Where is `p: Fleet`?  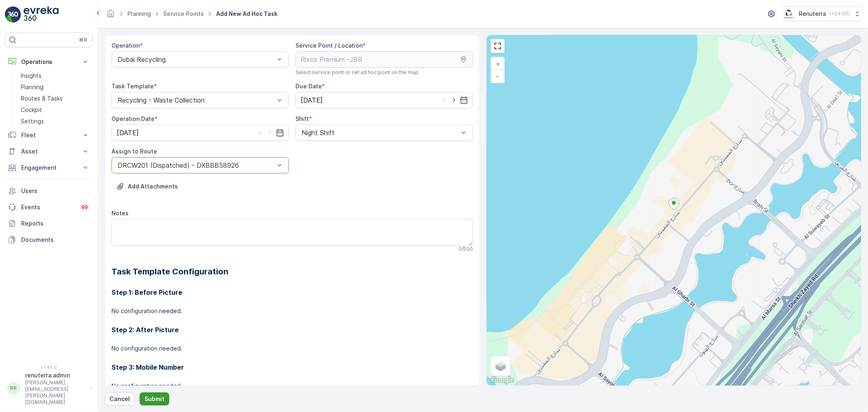 p: Fleet is located at coordinates (49, 135).